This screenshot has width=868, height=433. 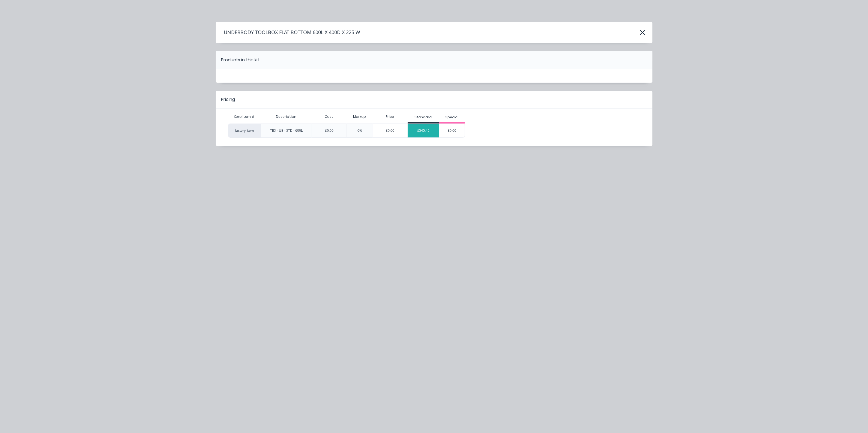 What do you see at coordinates (423, 117) in the screenshot?
I see `div: Standard` at bounding box center [423, 117].